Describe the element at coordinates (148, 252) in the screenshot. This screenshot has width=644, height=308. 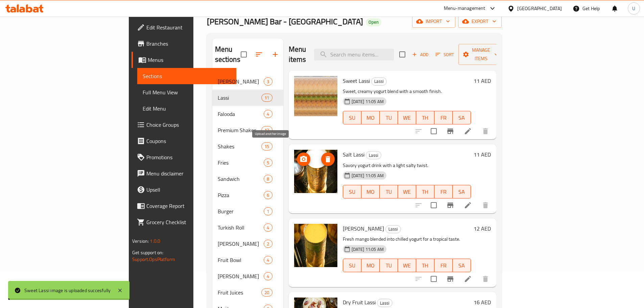
I see `span: Get support on:` at that location.